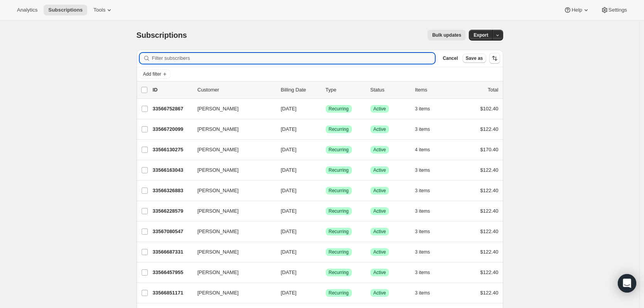  Describe the element at coordinates (492, 90) in the screenshot. I see `p: Total` at that location.